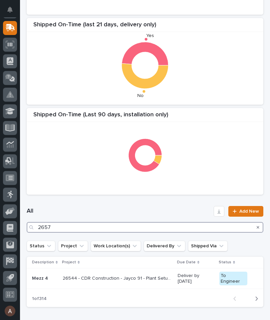  What do you see at coordinates (150, 36) in the screenshot?
I see `text: Yes` at bounding box center [150, 36].